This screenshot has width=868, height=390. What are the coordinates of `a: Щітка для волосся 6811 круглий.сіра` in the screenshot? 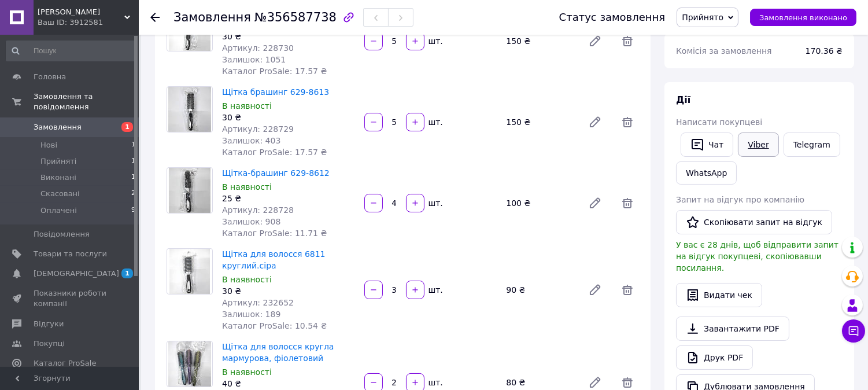 It's located at (273, 260).